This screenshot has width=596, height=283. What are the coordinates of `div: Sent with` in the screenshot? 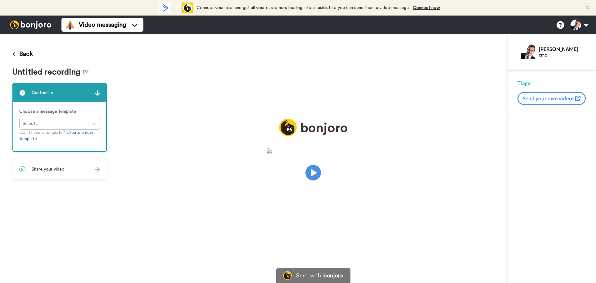 It's located at (308, 275).